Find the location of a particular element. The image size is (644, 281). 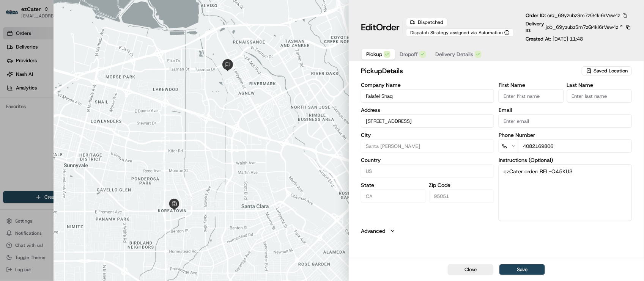

button: Dispatch Strategy assigned via Automation is located at coordinates (460, 33).